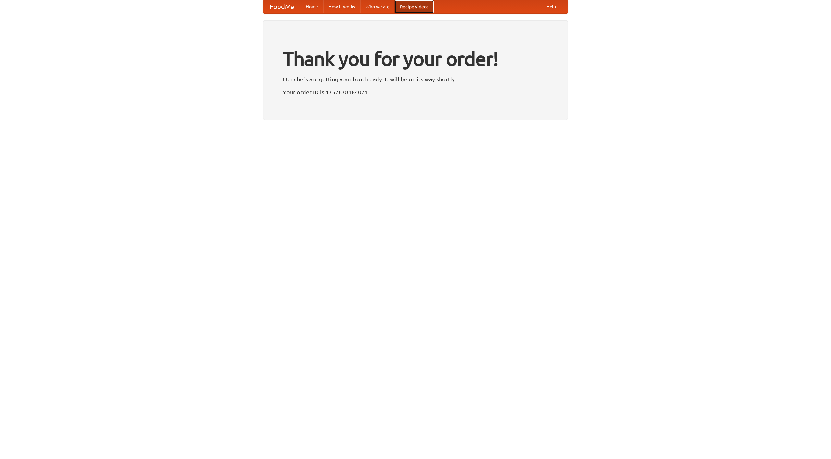 This screenshot has height=459, width=831. Describe the element at coordinates (551, 7) in the screenshot. I see `a: Help` at that location.